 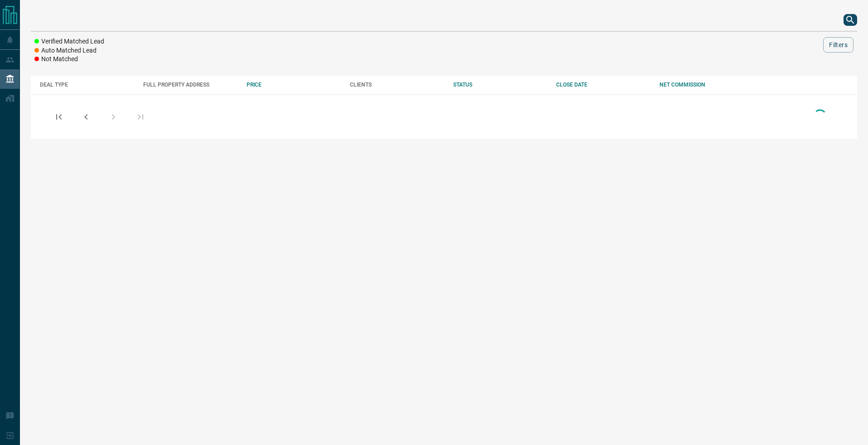 I want to click on div: DEAL TYPE, so click(x=87, y=85).